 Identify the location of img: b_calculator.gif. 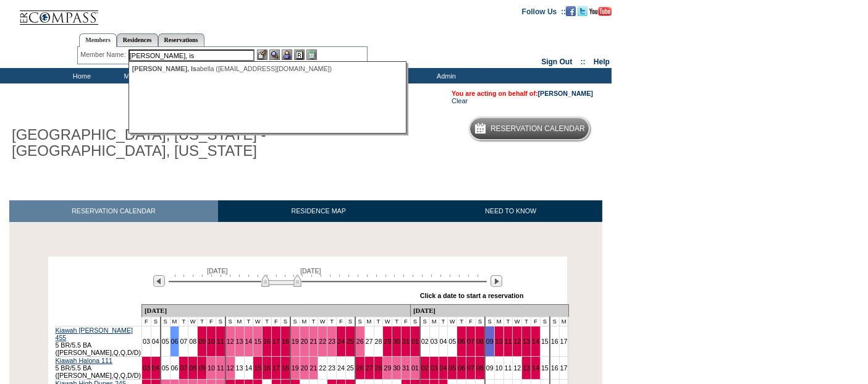
(311, 55).